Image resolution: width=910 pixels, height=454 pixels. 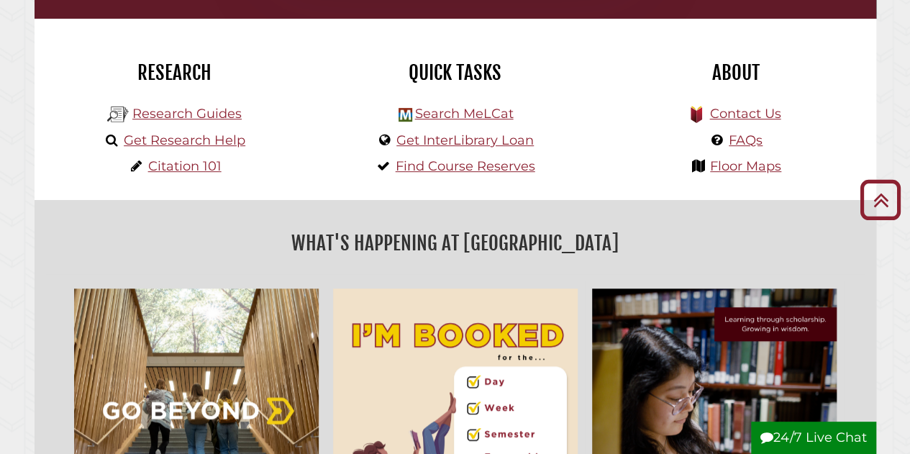 What do you see at coordinates (184, 140) in the screenshot?
I see `a: Get Research Help` at bounding box center [184, 140].